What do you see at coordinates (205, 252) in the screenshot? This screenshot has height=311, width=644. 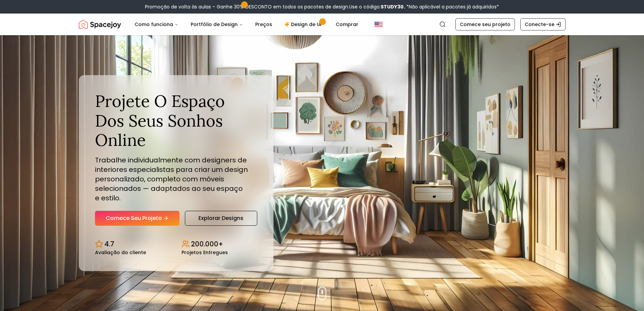 I see `font: Projetos Entregues` at bounding box center [205, 252].